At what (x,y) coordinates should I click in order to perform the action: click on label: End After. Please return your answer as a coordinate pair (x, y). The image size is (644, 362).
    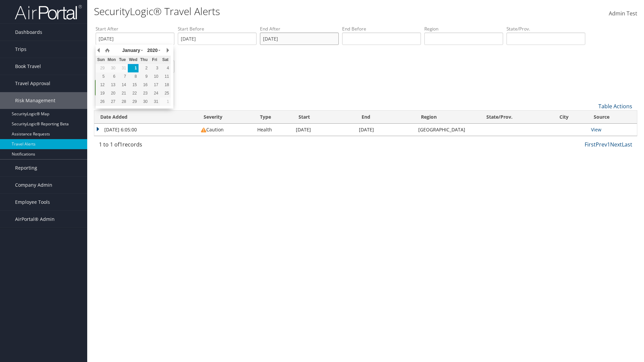
    Looking at the image, I should click on (299, 29).